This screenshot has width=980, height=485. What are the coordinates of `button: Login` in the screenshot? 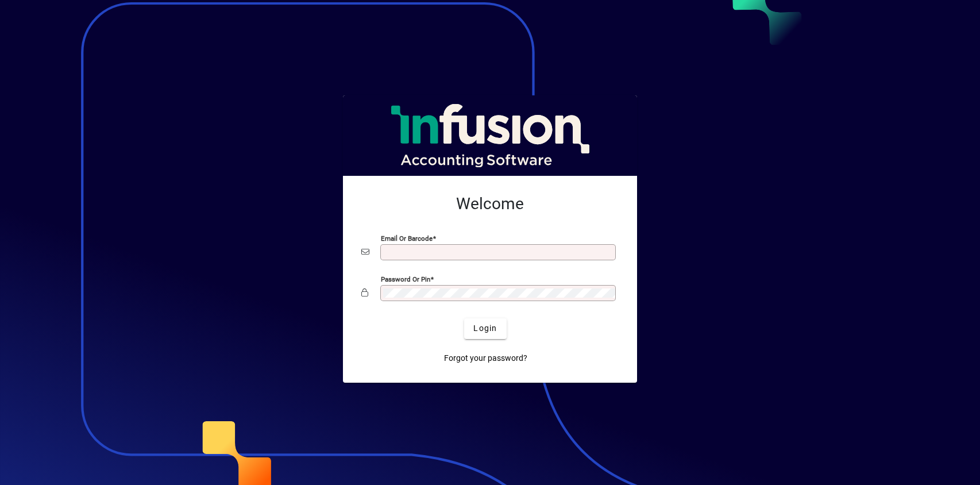 It's located at (485, 329).